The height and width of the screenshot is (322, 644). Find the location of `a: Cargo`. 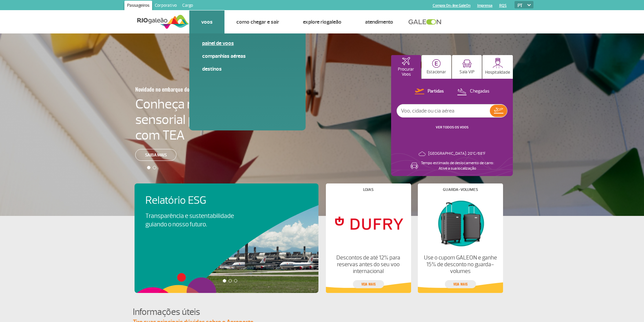

a: Cargo is located at coordinates (188, 6).